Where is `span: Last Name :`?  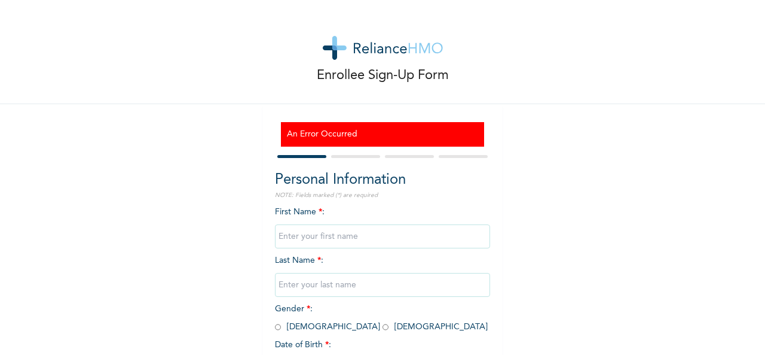
span: Last Name : is located at coordinates (383, 272).